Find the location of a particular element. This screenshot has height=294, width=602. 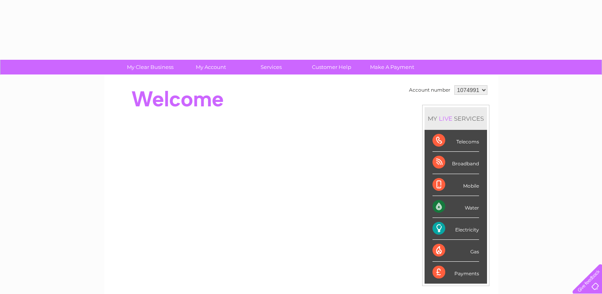

div: Gas is located at coordinates (455, 250).